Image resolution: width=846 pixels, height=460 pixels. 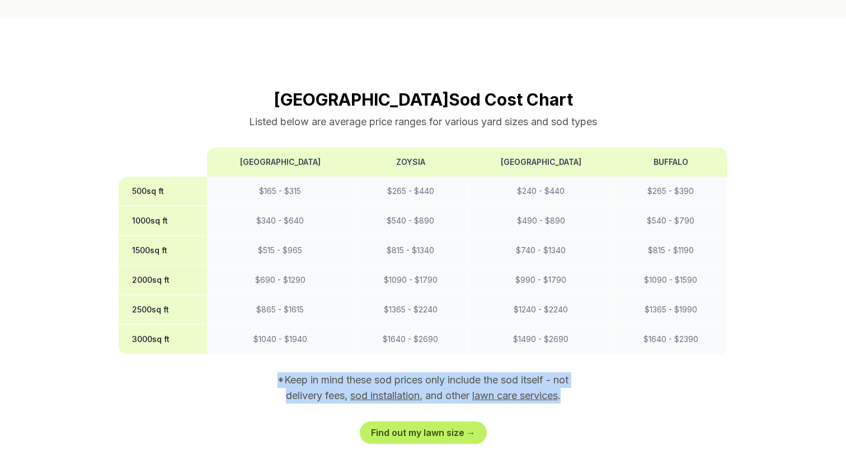 What do you see at coordinates (385, 396) in the screenshot?
I see `a: sod installation` at bounding box center [385, 396].